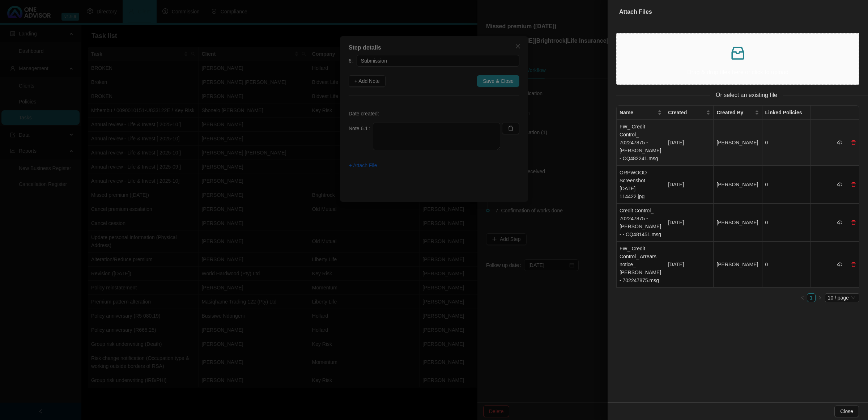 The image size is (868, 420). I want to click on li: Previous Page, so click(803, 298).